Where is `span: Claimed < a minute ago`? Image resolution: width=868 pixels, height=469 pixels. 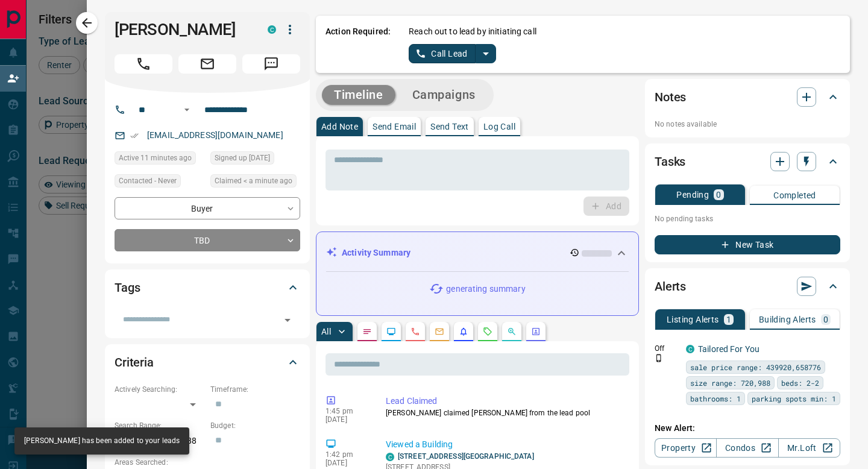 span: Claimed < a minute ago is located at coordinates (253, 181).